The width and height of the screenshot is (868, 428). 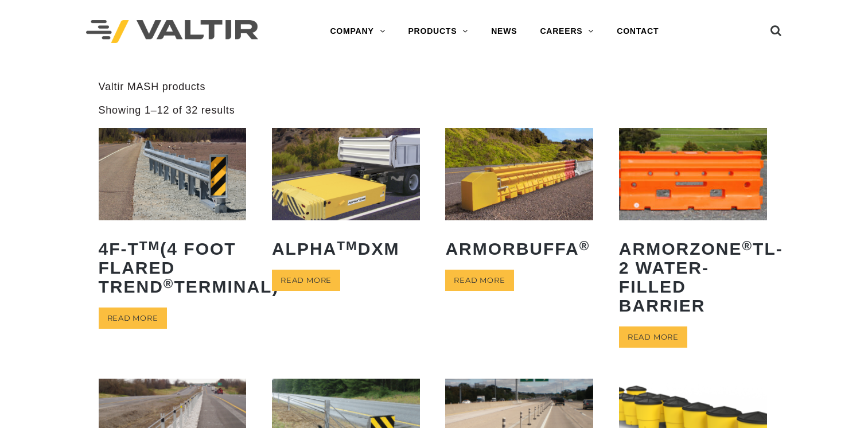 What do you see at coordinates (133, 318) in the screenshot?
I see `a: Read more about “4F-TTM (4 Foot Flared TREND® Terminal)”` at bounding box center [133, 318].